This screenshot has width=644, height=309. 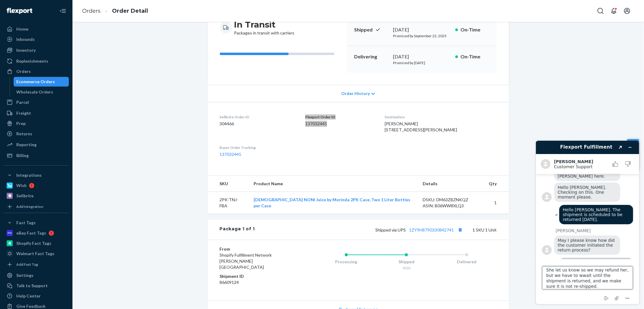 I want to click on button: Integrations, so click(x=36, y=175).